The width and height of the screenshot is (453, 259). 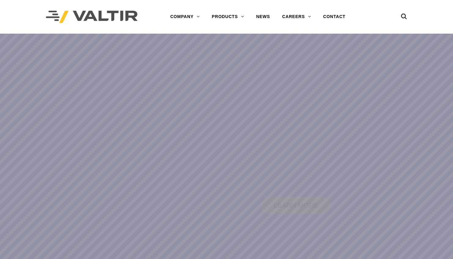 What do you see at coordinates (92, 17) in the screenshot?
I see `img: Valtir` at bounding box center [92, 17].